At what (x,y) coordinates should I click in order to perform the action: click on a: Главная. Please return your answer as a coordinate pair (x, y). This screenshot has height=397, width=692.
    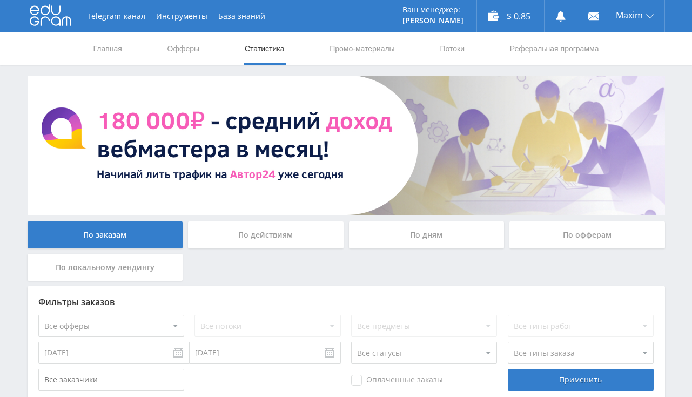
    Looking at the image, I should click on (108, 49).